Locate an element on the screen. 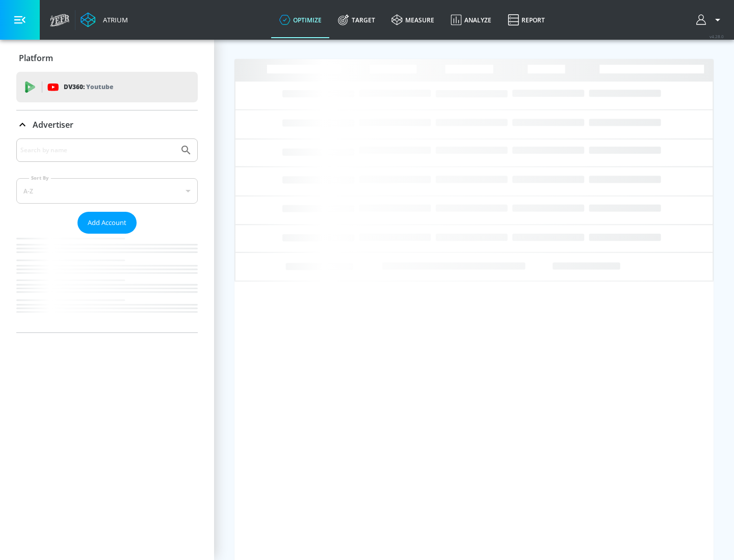 This screenshot has width=734, height=560. span: Add Account is located at coordinates (107, 222).